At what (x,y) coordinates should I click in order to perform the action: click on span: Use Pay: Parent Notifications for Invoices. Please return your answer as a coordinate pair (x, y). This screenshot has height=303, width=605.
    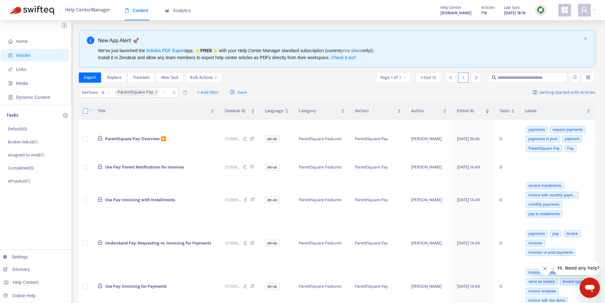
    Looking at the image, I should click on (145, 167).